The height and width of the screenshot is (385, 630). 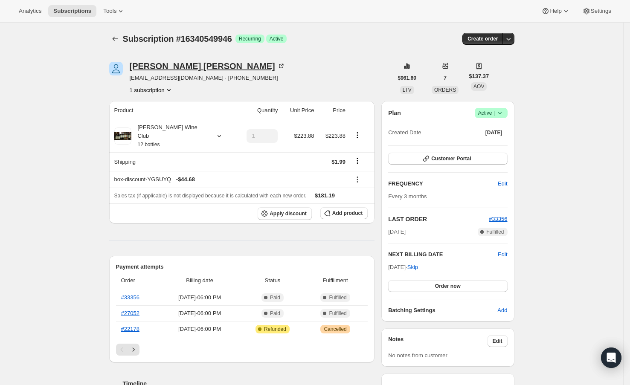 I want to click on button: Create order, so click(x=482, y=39).